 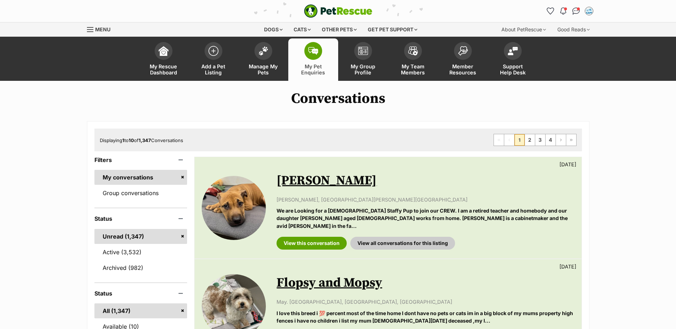 I want to click on button: My account, so click(x=589, y=11).